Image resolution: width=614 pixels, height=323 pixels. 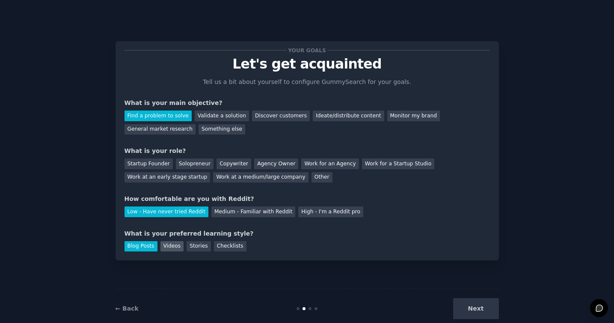 I want to click on div: Checklists, so click(x=230, y=246).